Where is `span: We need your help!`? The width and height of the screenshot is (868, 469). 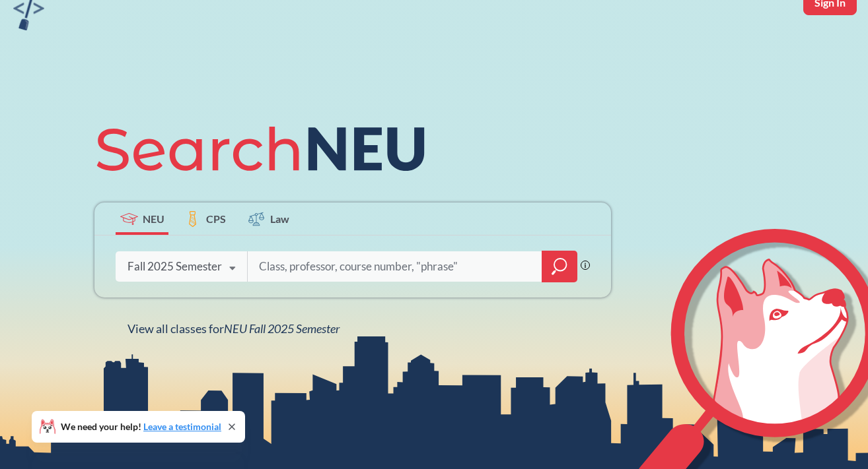 span: We need your help! is located at coordinates (140, 427).